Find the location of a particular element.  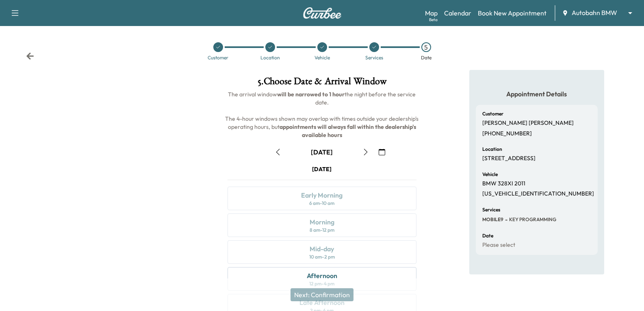

img: Curbee Logo is located at coordinates (322, 13).